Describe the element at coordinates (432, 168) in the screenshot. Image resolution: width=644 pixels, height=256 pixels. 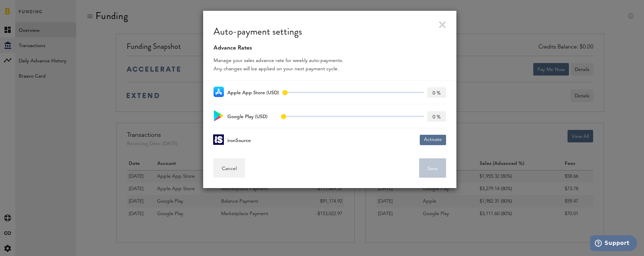
I see `button: Save` at that location.